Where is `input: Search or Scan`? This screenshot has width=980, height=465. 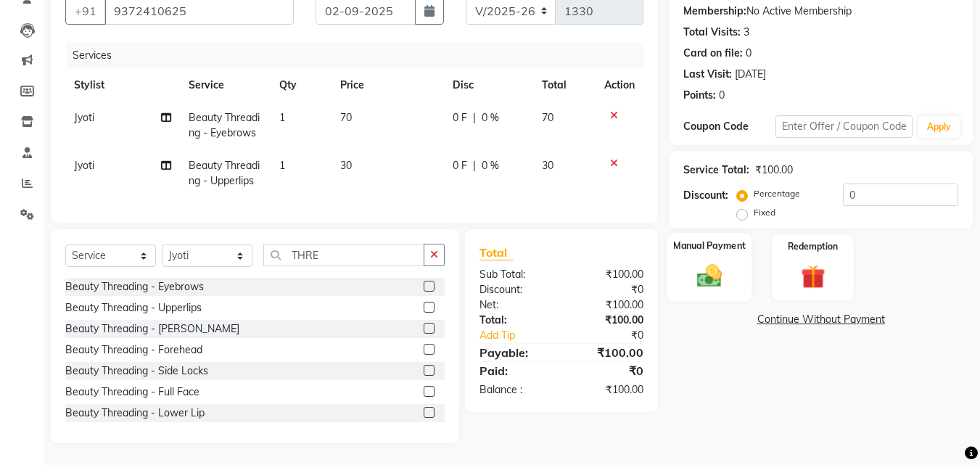
input: Search or Scan is located at coordinates (344, 254).